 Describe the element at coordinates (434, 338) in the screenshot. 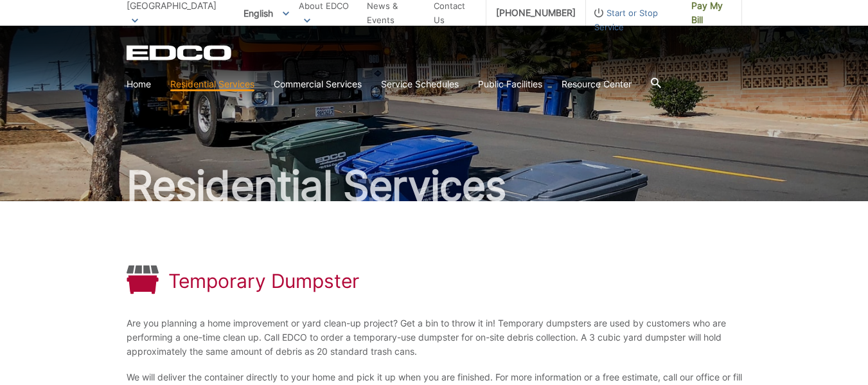

I see `p: Are you planning a home improvement or yard clean-up project? Get a bin to throw it in! Temporary...` at that location.